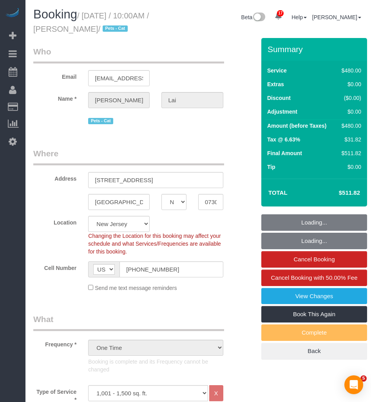  What do you see at coordinates (258, 18) in the screenshot?
I see `img: New interface` at bounding box center [258, 18].